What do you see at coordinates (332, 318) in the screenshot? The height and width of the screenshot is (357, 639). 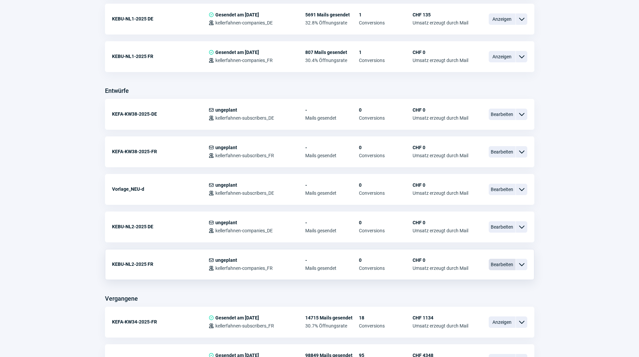 I see `span: 14715 Mails gesendet` at bounding box center [332, 318].